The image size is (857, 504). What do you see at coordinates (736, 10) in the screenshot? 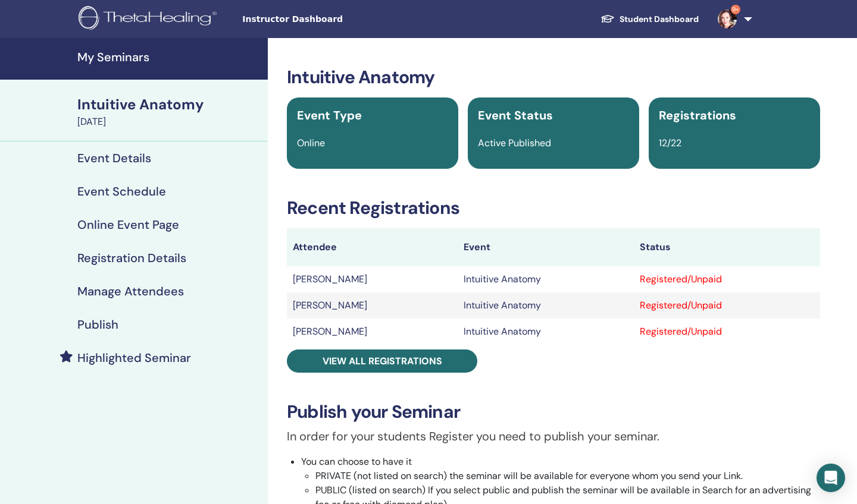
I see `span: 9+` at bounding box center [736, 10].